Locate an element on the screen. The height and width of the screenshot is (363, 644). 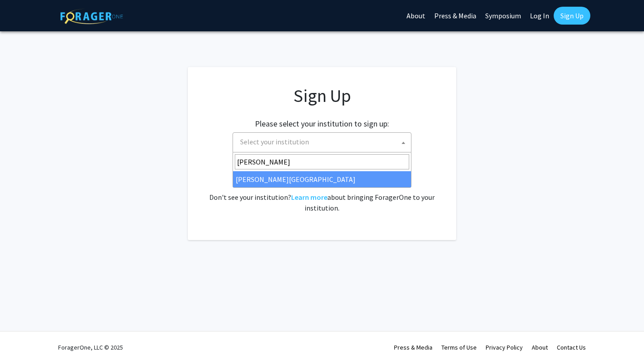
input: Search is located at coordinates (322, 162).